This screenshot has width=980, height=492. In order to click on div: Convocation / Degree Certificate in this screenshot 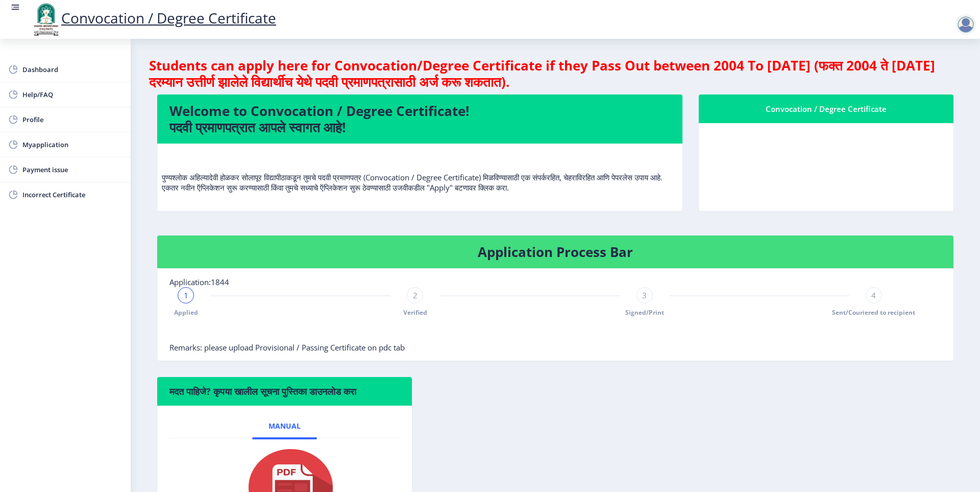, I will do `click(826, 109)`.